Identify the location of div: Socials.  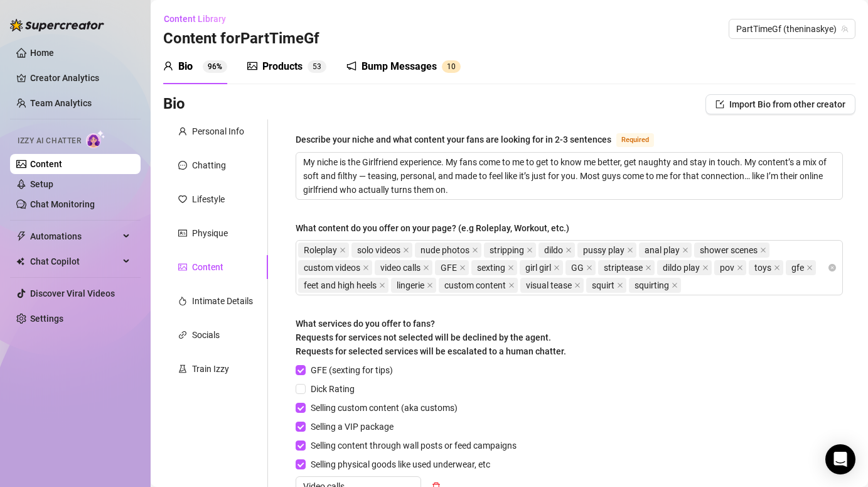
(206, 334).